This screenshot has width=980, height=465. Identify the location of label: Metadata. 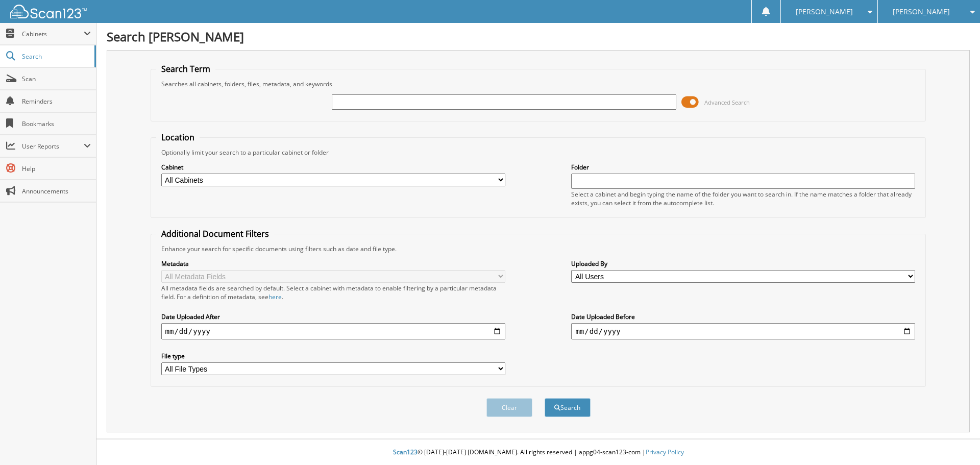
(333, 263).